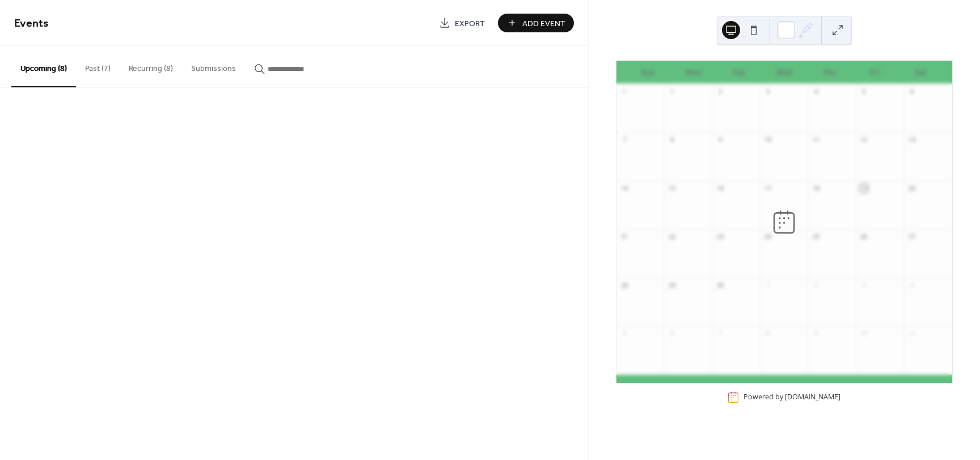 The image size is (980, 460). Describe the element at coordinates (912, 236) in the screenshot. I see `div: 27` at that location.